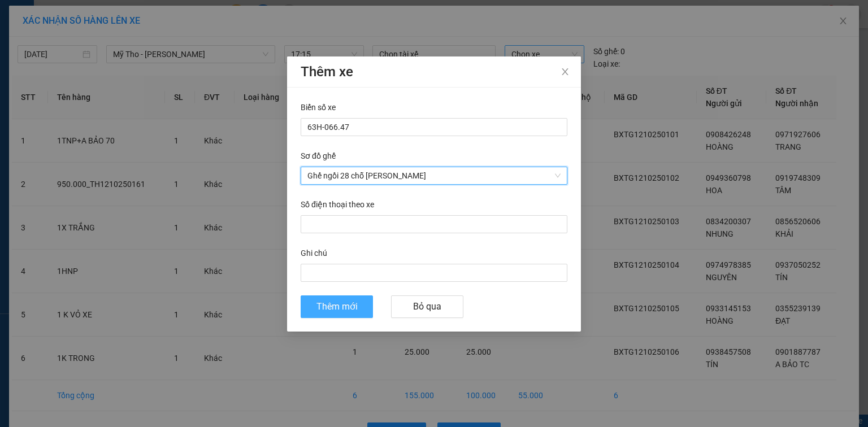 The width and height of the screenshot is (868, 427). What do you see at coordinates (337, 307) in the screenshot?
I see `button: Thêm mới` at bounding box center [337, 307].